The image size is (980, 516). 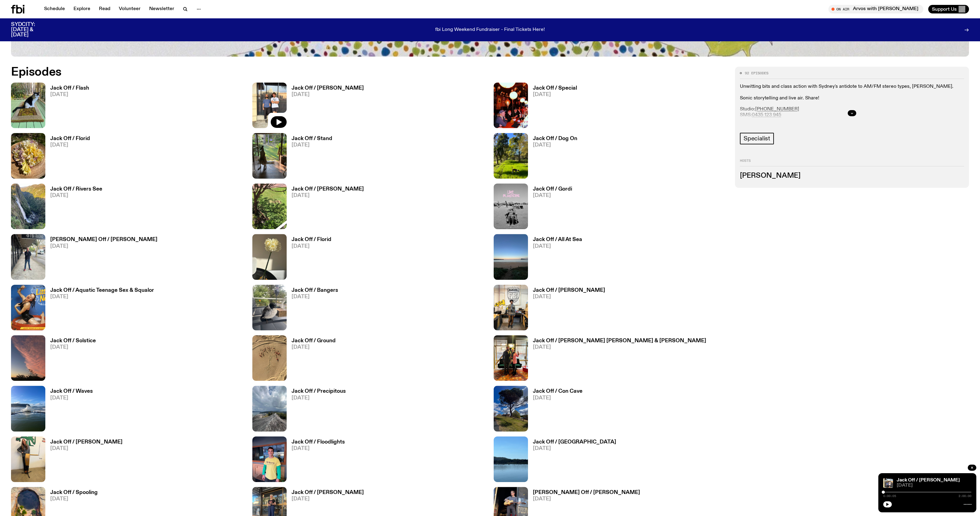 I want to click on h2: Hosts, so click(x=852, y=163).